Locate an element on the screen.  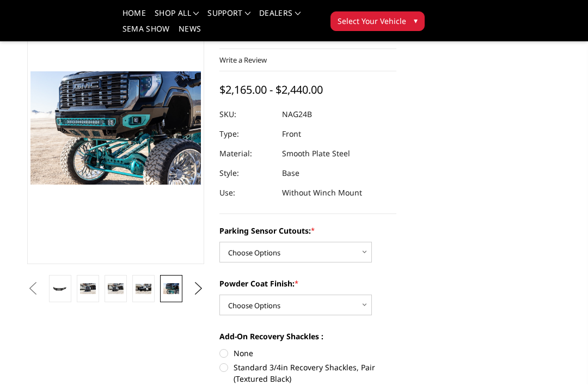
dt: SKU: is located at coordinates (247, 114).